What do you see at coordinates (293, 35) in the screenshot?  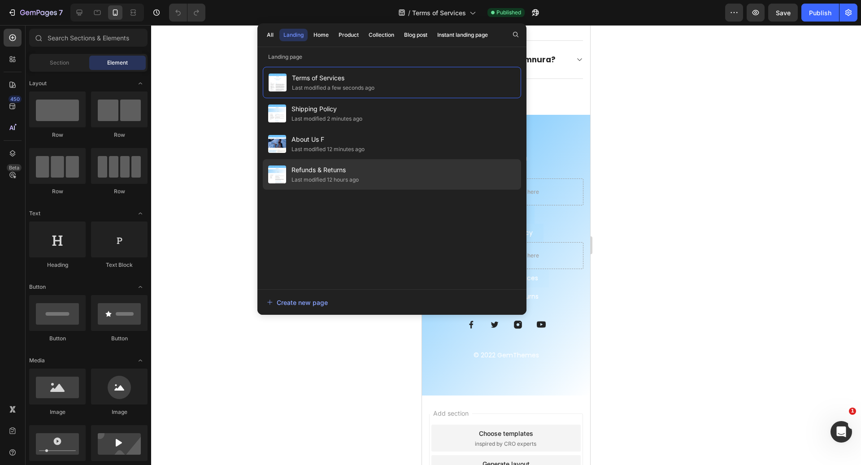 I see `button: Landing` at bounding box center [293, 35].